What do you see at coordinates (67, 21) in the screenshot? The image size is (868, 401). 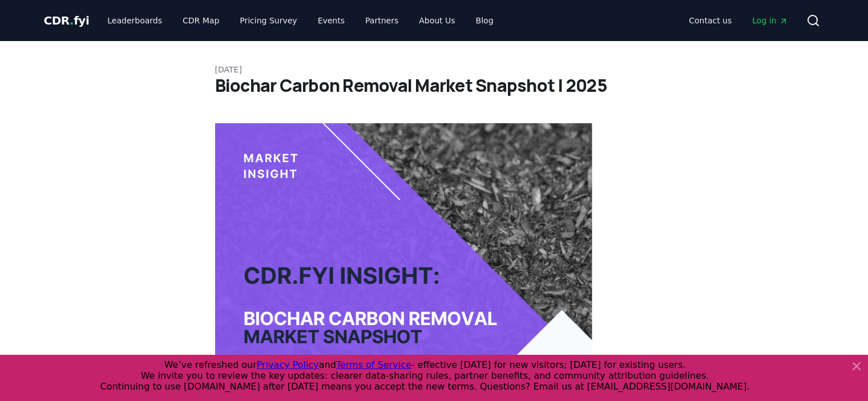 I see `a: CDR.fyi` at bounding box center [67, 21].